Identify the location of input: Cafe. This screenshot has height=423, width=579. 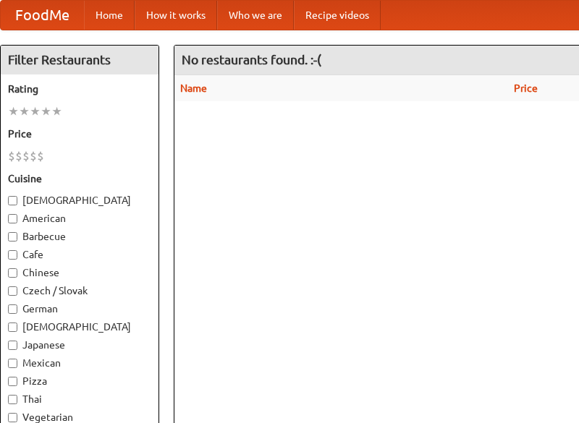
(12, 255).